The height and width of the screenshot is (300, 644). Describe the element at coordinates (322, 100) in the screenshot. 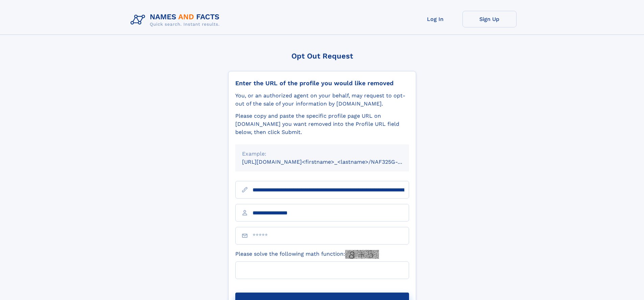

I see `div: You, or an authorized agent on your behalf, may request to opt-out of the sale of your informatio...` at that location.